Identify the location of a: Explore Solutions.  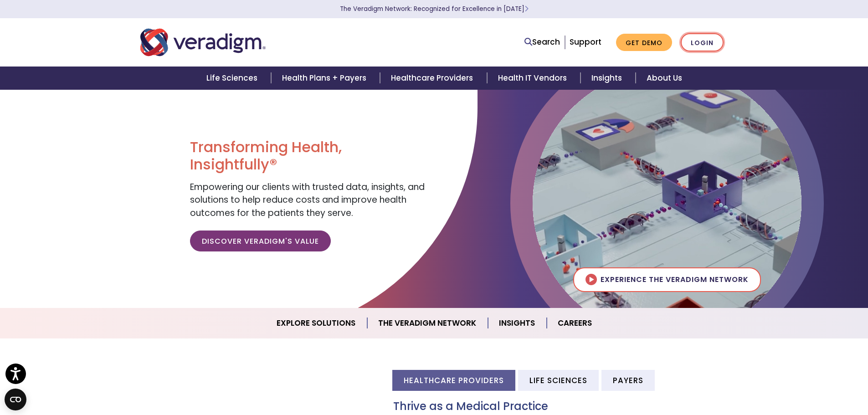
(316, 323).